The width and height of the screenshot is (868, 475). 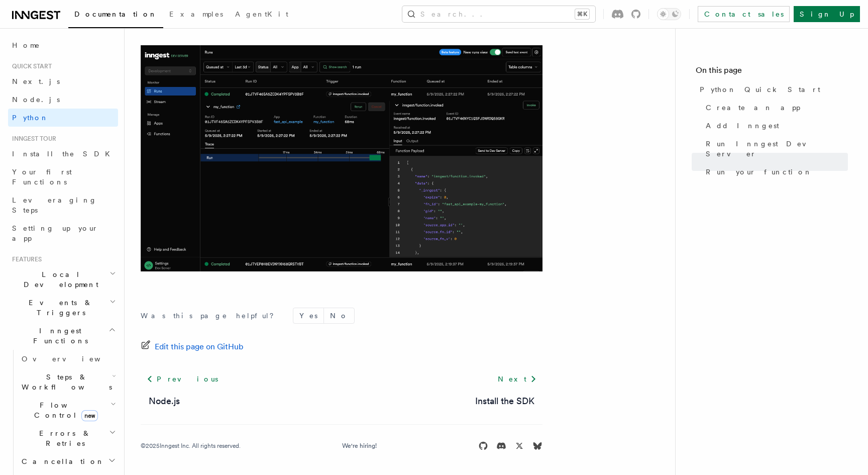 I want to click on button: Steps & Workflows, so click(x=68, y=382).